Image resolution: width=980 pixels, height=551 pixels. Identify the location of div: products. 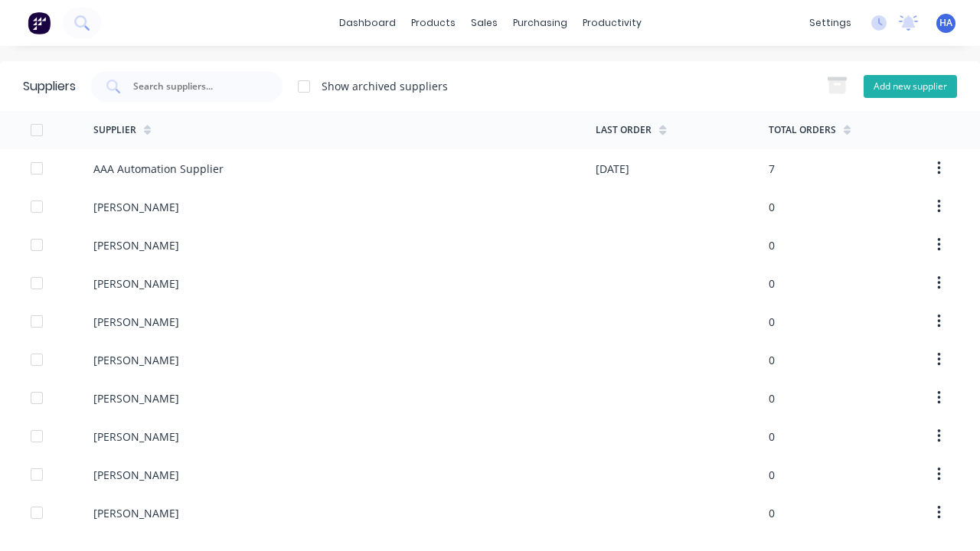
(434, 23).